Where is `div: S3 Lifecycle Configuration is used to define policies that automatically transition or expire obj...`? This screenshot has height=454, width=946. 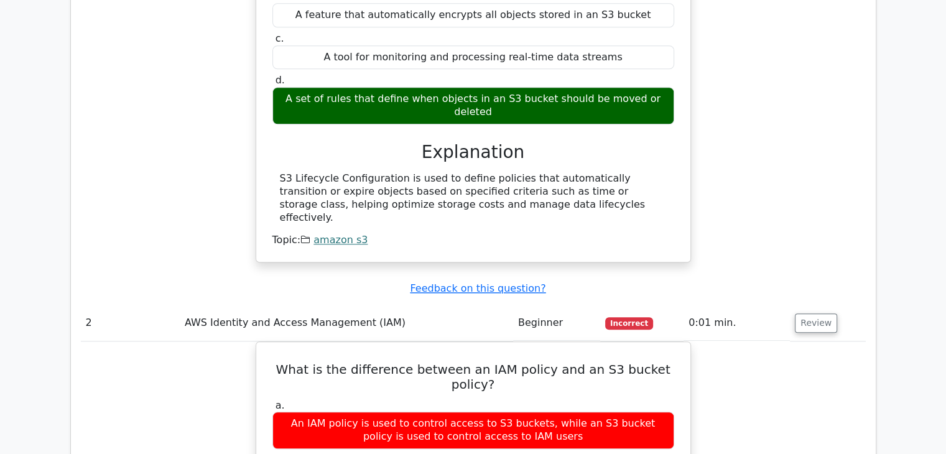
div: S3 Lifecycle Configuration is used to define policies that automatically transition or expire obj... is located at coordinates (473, 198).